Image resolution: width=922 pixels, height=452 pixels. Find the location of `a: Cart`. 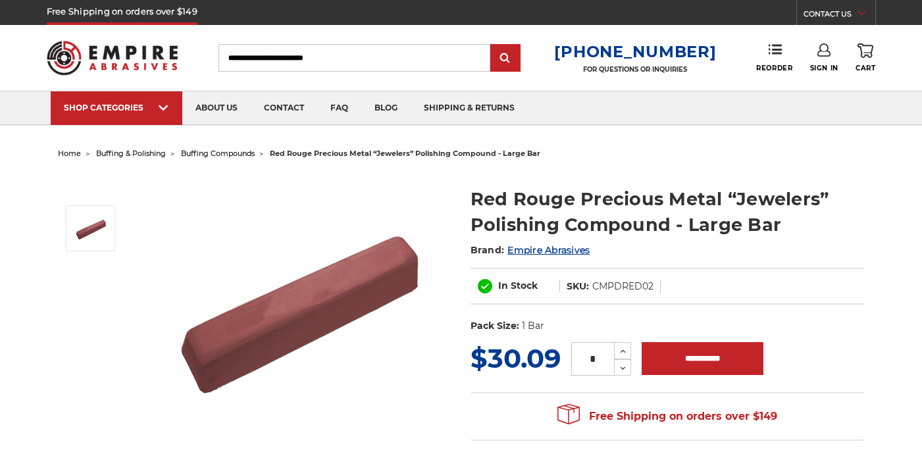

a: Cart is located at coordinates (865, 58).